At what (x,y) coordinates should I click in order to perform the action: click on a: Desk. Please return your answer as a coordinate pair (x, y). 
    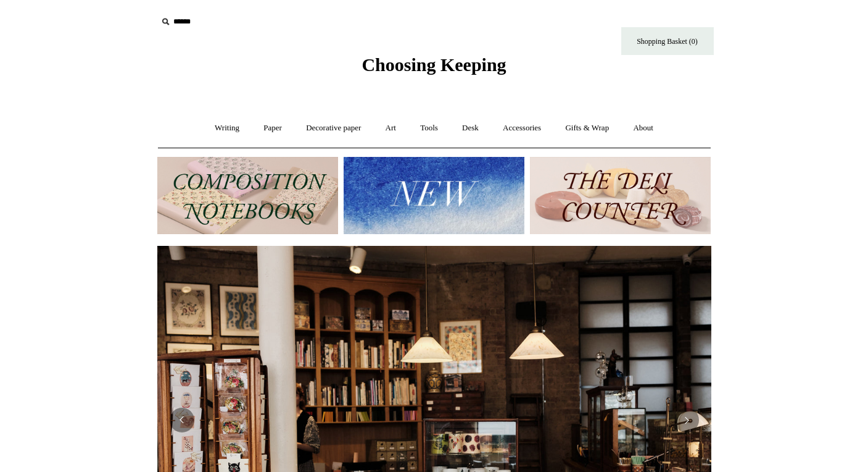
    Looking at the image, I should click on (470, 128).